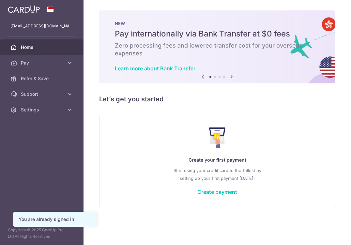 This screenshot has height=245, width=351. Describe the element at coordinates (217, 160) in the screenshot. I see `p: Create your first payment` at that location.